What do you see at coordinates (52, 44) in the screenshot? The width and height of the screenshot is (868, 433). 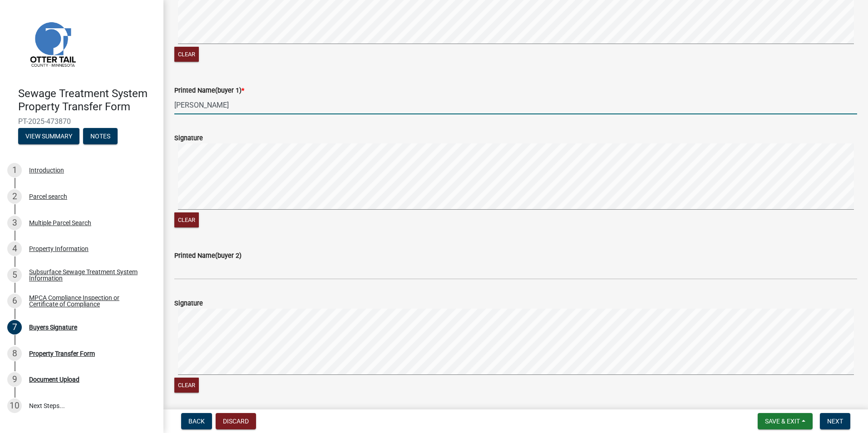 I see `img: Otter Tail County, Minnesota` at bounding box center [52, 44].